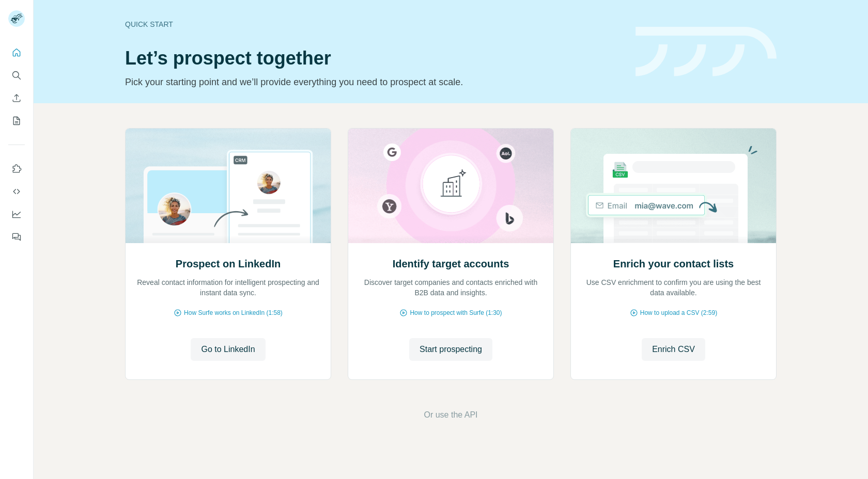  Describe the element at coordinates (673, 186) in the screenshot. I see `img: Enrich your contact lists` at that location.